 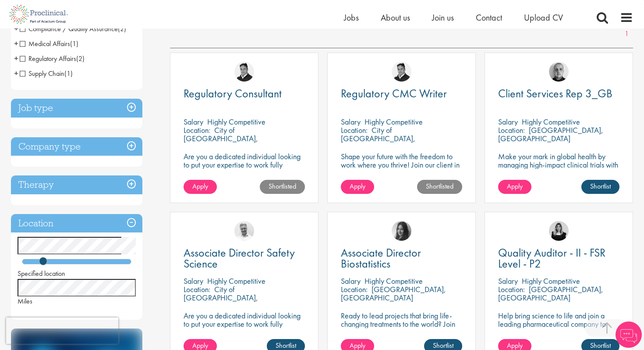 What do you see at coordinates (395, 17) in the screenshot?
I see `a: About us` at bounding box center [395, 17].